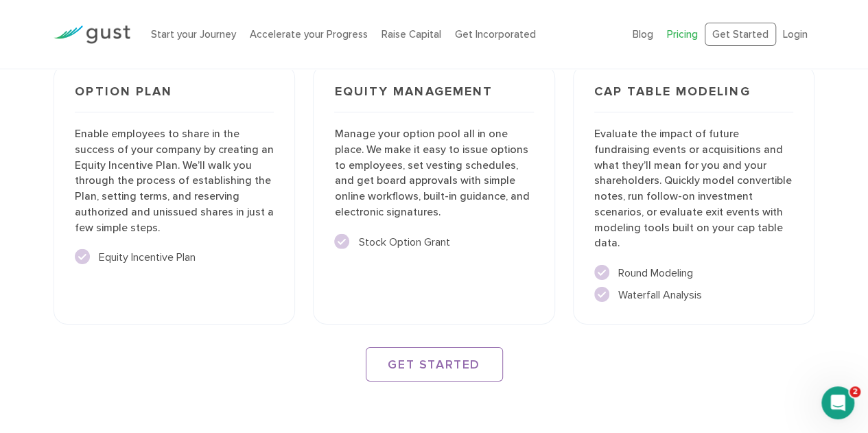 This screenshot has width=868, height=433. Describe the element at coordinates (434, 242) in the screenshot. I see `li: Stock Option Grant` at that location.